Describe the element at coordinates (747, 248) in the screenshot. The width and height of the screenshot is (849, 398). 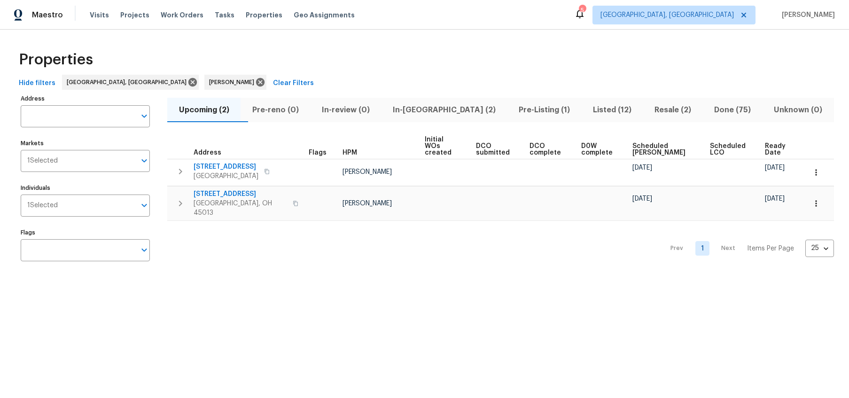
I see `nav: Pagination Navigation` at that location.